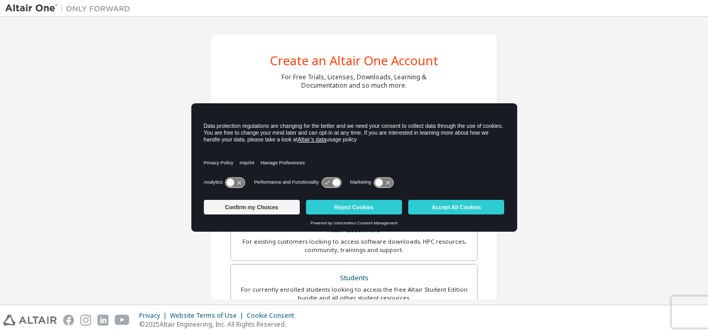  I want to click on img: altair_logo.svg, so click(30, 319).